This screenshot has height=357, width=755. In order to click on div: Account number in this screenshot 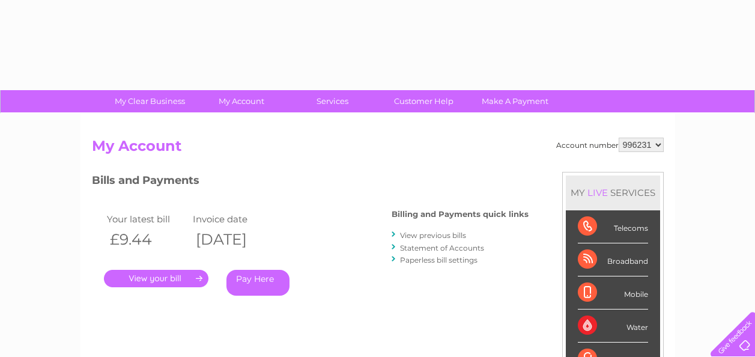, I will do `click(610, 145)`.